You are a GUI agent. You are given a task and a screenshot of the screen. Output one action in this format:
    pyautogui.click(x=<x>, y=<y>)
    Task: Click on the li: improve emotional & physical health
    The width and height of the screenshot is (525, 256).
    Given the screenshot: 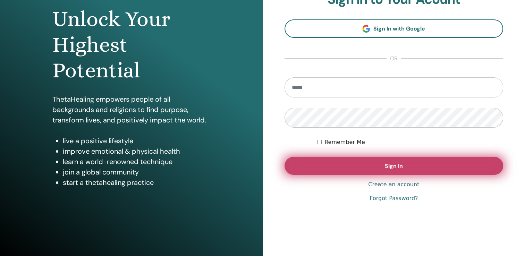 What is the action you would take?
    pyautogui.click(x=136, y=151)
    